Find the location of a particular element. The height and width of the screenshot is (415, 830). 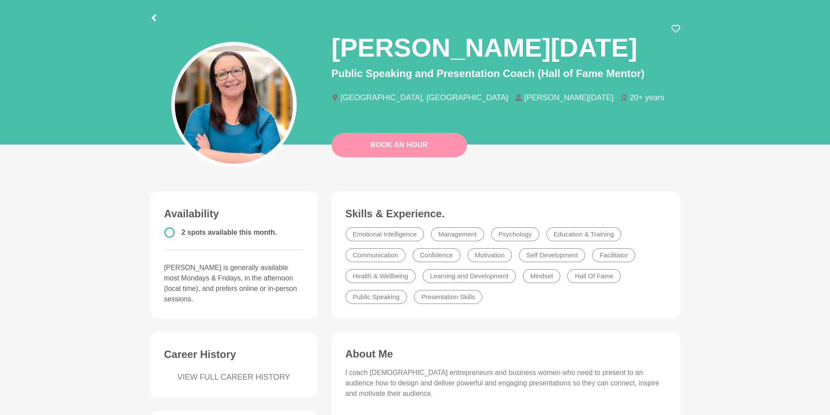

a: Book An Hour is located at coordinates (399, 145).